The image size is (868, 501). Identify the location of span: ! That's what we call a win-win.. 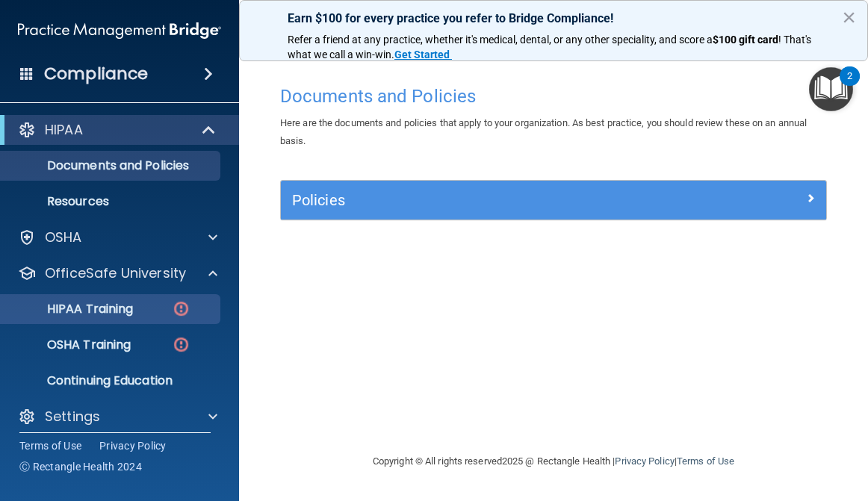
(550, 47).